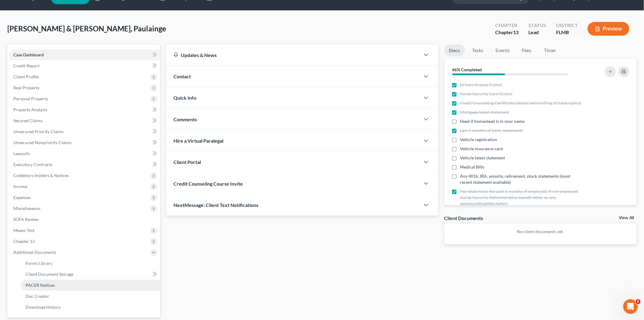 Image resolution: width=644 pixels, height=320 pixels. What do you see at coordinates (33, 165) in the screenshot?
I see `span: Executory Contracts` at bounding box center [33, 165].